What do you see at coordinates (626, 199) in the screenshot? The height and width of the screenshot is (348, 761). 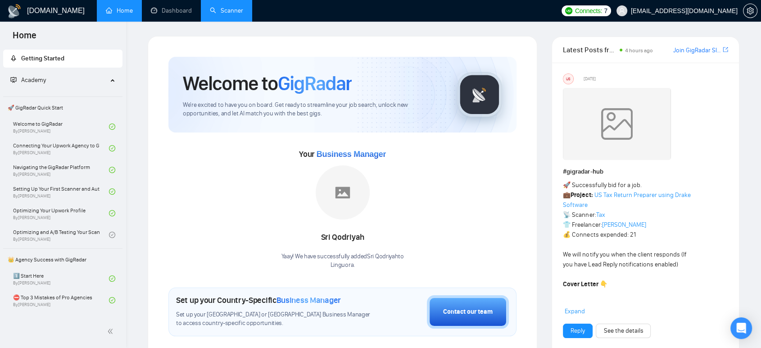 I see `a: US Tax Return Preparer using Drake Software` at bounding box center [626, 199].